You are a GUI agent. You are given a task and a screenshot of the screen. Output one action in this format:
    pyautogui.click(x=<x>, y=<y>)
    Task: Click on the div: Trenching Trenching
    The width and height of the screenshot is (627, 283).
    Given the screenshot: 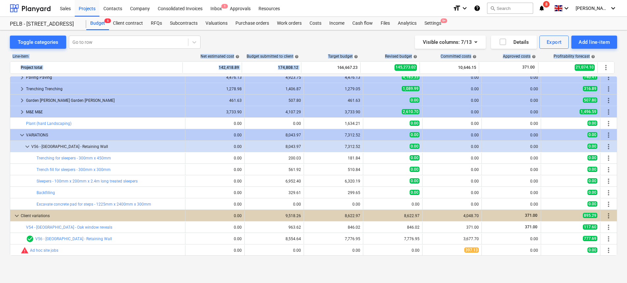 What is the action you would take?
    pyautogui.click(x=104, y=89)
    